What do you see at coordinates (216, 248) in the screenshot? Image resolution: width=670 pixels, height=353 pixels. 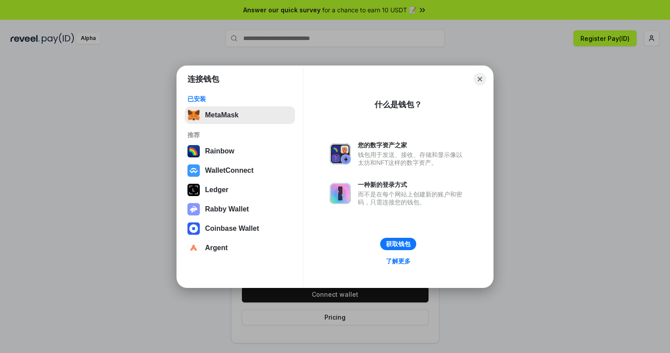 I see `div: Argent` at bounding box center [216, 248].